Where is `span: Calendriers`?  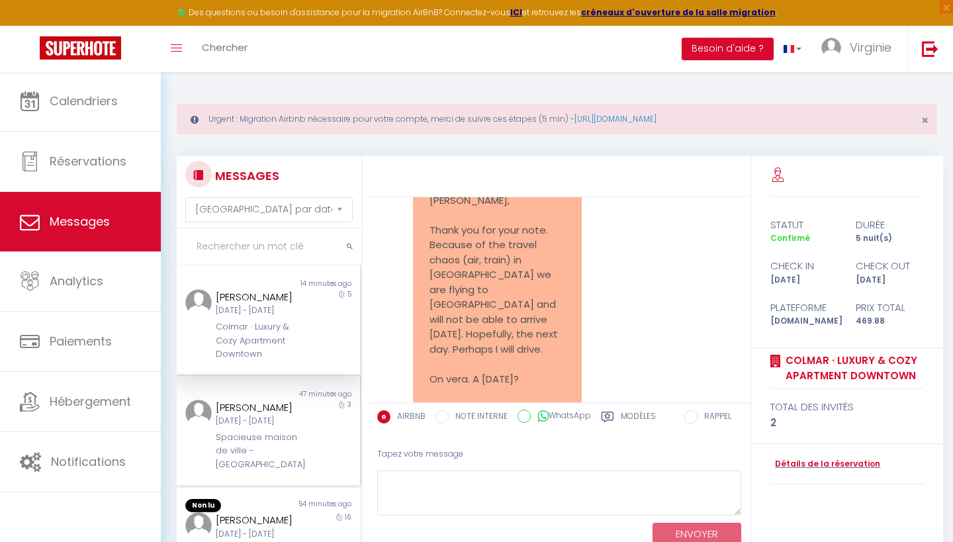
span: Calendriers is located at coordinates (83, 101).